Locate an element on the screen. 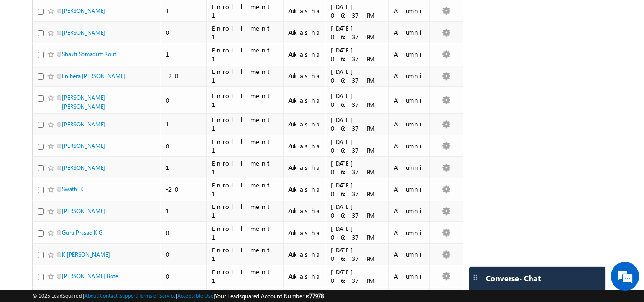  a: Acceptable Use is located at coordinates (196, 295).